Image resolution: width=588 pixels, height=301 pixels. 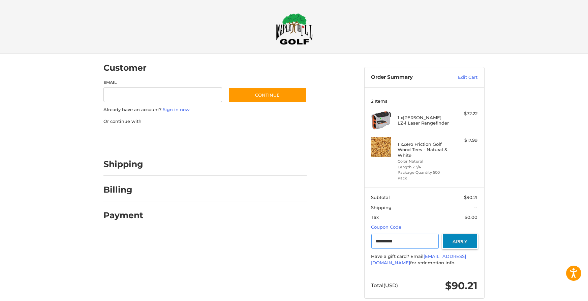 I want to click on p: Already have an account?, so click(x=205, y=110).